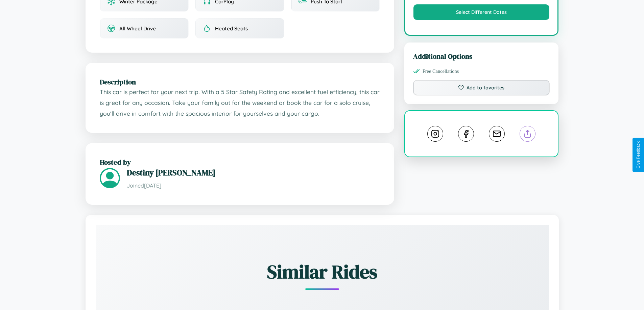 The height and width of the screenshot is (310, 644). Describe the element at coordinates (481, 88) in the screenshot. I see `button: Add to favorites` at that location.